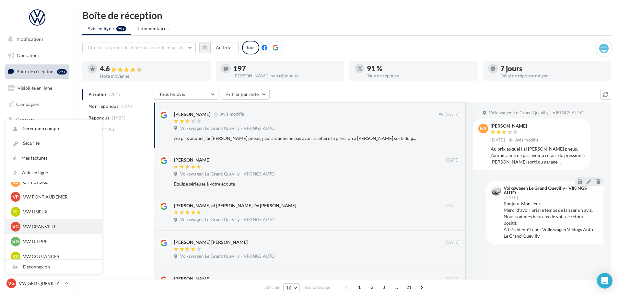 The width and height of the screenshot is (619, 295). I want to click on span: 2, so click(372, 287).